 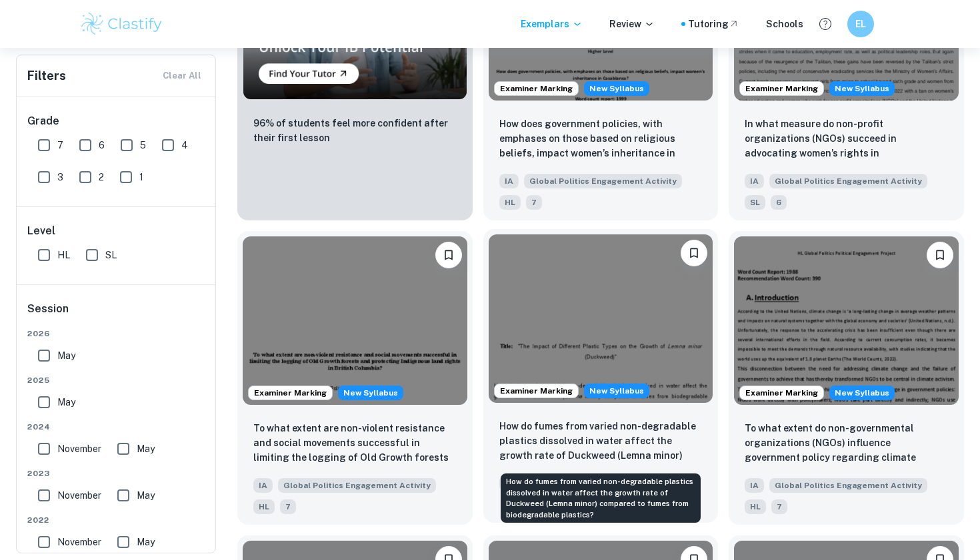 What do you see at coordinates (117, 231) in the screenshot?
I see `h6: Level` at bounding box center [117, 231].